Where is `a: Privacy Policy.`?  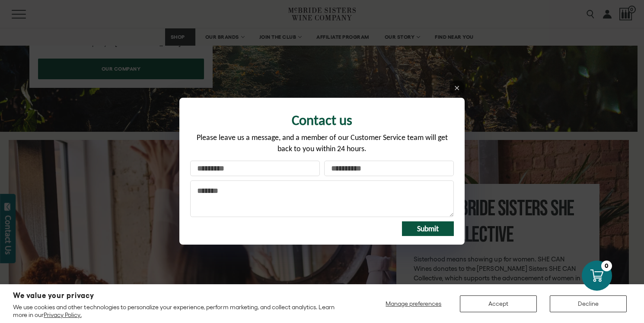
a: Privacy Policy. is located at coordinates (62, 315).